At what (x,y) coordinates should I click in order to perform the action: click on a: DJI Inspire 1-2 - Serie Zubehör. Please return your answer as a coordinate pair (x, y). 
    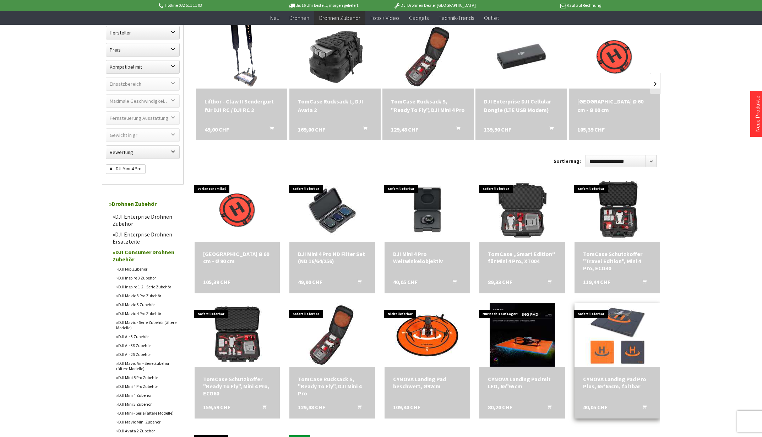
    Looking at the image, I should click on (146, 286).